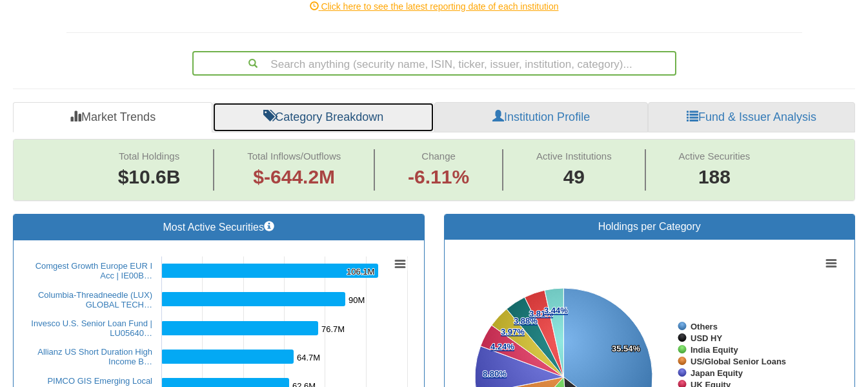 This screenshot has width=868, height=387. What do you see at coordinates (717, 372) in the screenshot?
I see `tspan: Japan Equity` at bounding box center [717, 372].